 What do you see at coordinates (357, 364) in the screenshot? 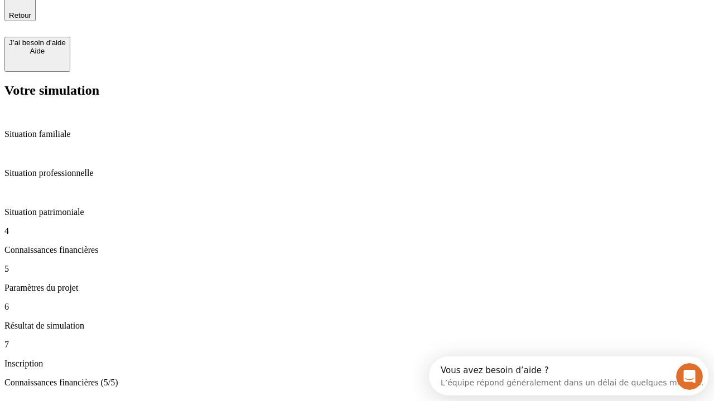
I see `p: Inscription` at bounding box center [357, 364].